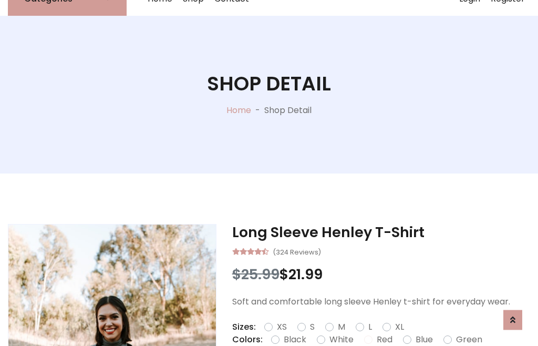 Image resolution: width=538 pixels, height=346 pixels. Describe the element at coordinates (342, 327) in the screenshot. I see `label: M` at that location.